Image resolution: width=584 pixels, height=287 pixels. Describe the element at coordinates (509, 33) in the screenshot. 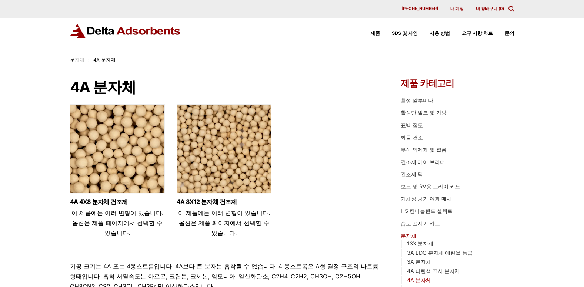

I see `span: 문의` at that location.